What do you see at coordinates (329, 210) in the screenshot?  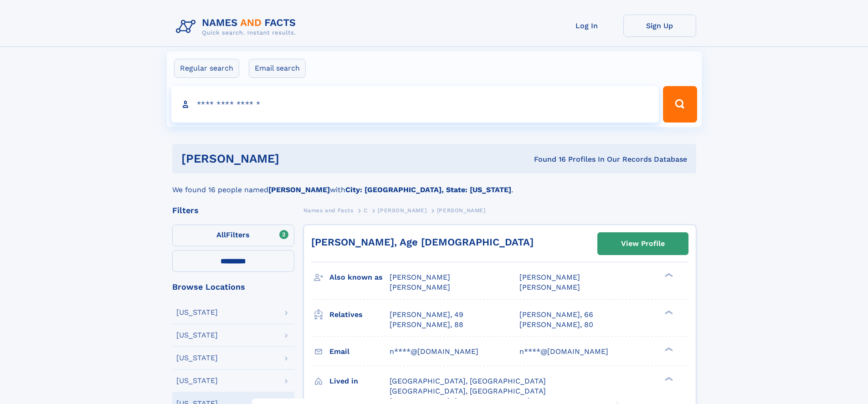 I see `a: Names and Facts` at bounding box center [329, 210].